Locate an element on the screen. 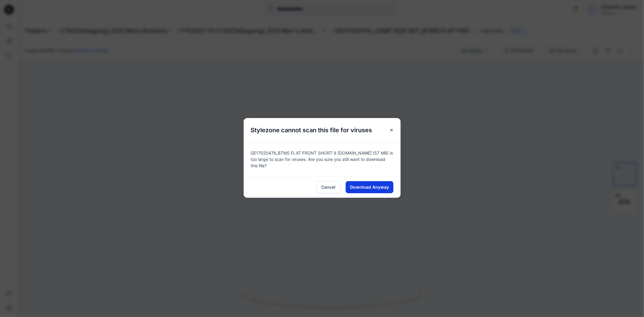 The height and width of the screenshot is (317, 644). button: Cancel is located at coordinates (328, 187).